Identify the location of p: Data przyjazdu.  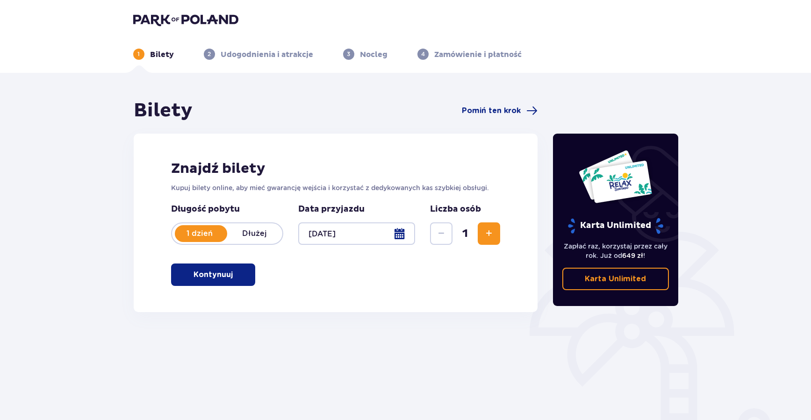
(331, 209).